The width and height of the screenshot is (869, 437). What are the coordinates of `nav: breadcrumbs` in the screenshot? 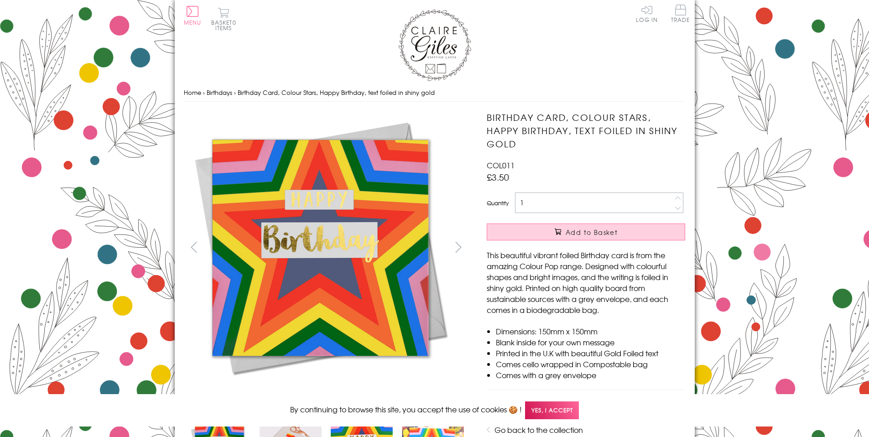 It's located at (434, 93).